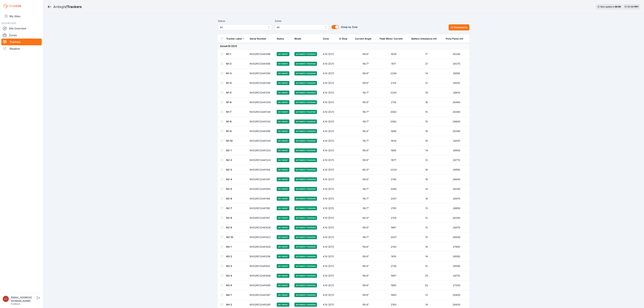 The image size is (644, 308). Describe the element at coordinates (74, 7) in the screenshot. I see `h3: Trackers` at that location.